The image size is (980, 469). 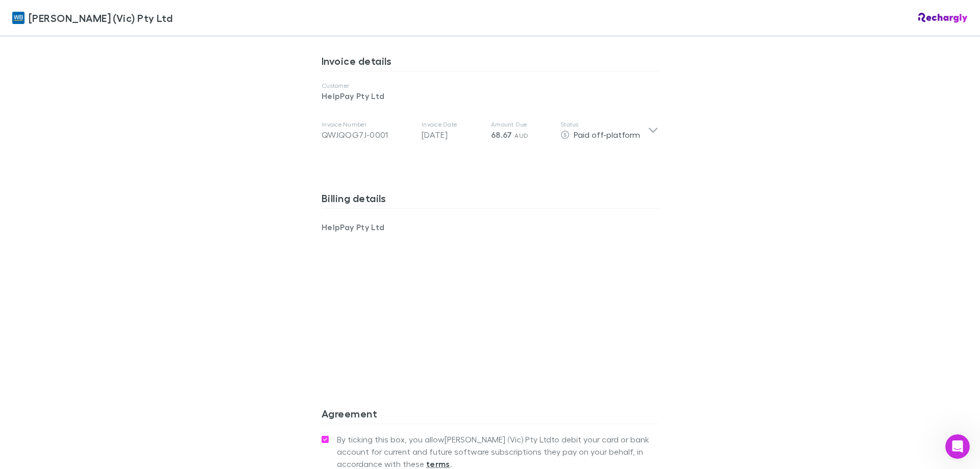 What do you see at coordinates (490, 415) in the screenshot?
I see `h3: Agreement` at bounding box center [490, 415].